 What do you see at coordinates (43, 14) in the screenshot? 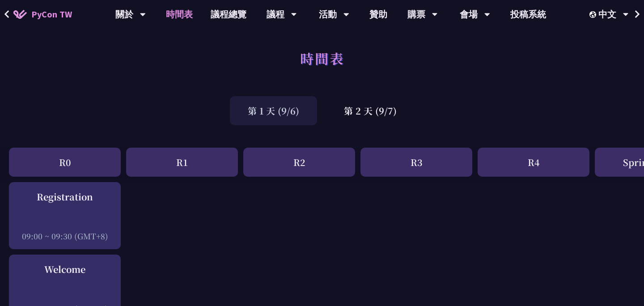
I see `a: PyCon TW` at bounding box center [43, 14].